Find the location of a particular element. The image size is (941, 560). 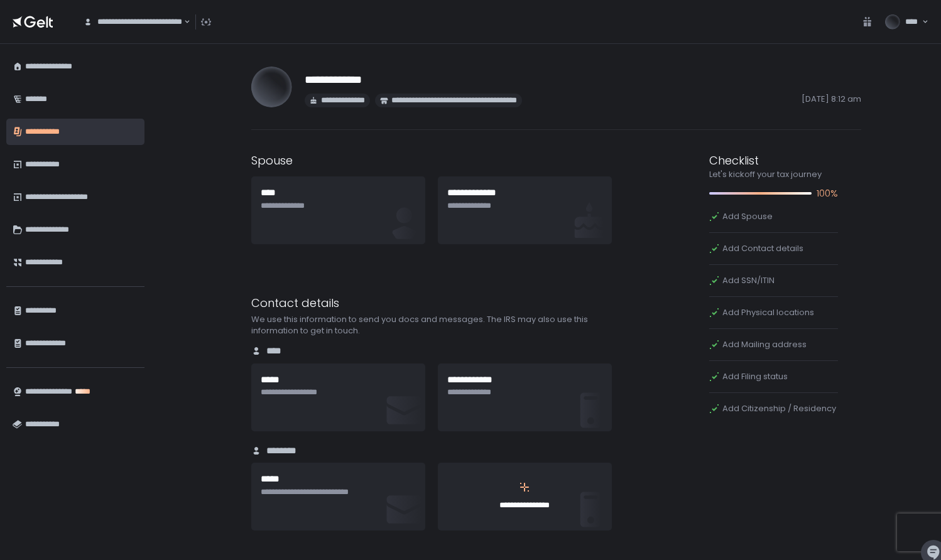

span: Add Spouse is located at coordinates (747, 216).